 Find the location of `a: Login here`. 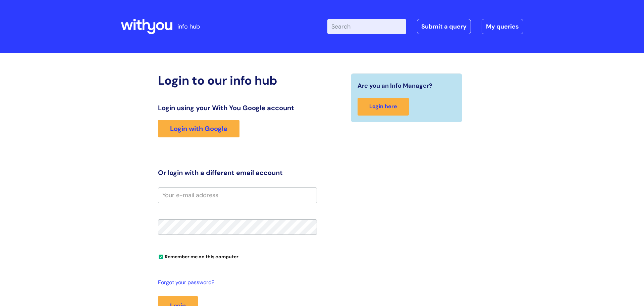

a: Login here is located at coordinates (383, 106).